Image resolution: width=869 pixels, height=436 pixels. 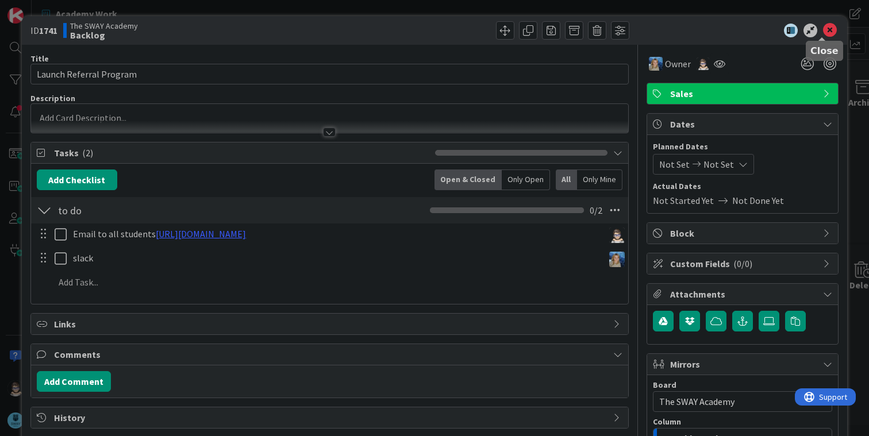 I want to click on b: Backlog, so click(x=104, y=35).